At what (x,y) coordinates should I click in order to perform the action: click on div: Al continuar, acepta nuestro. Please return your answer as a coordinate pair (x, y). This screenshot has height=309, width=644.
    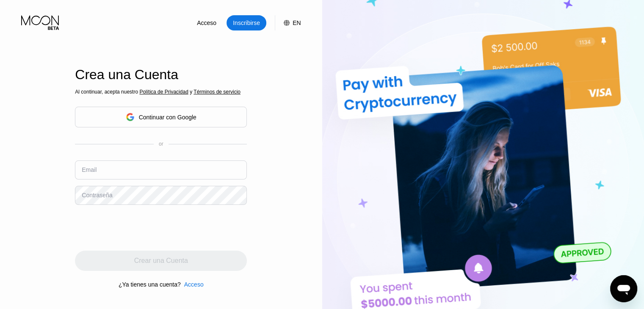
    Looking at the image, I should click on (161, 92).